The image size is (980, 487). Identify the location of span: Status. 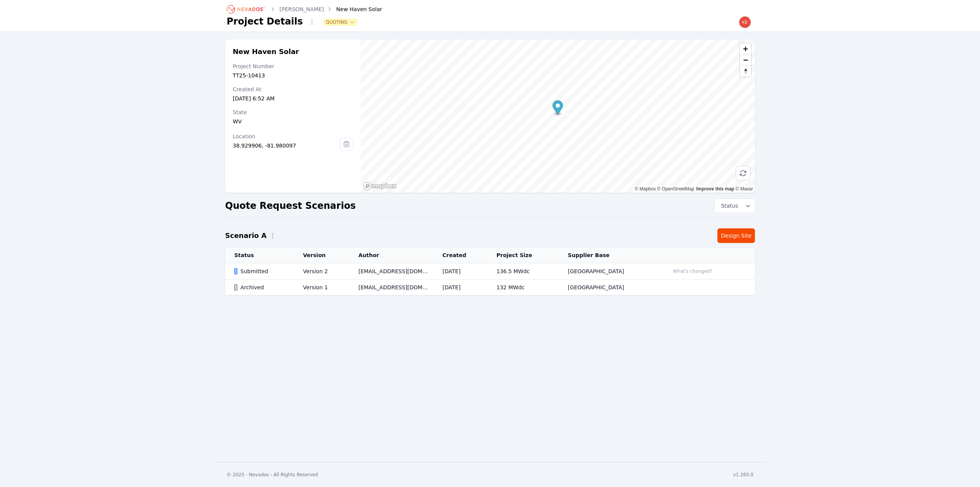
(728, 205).